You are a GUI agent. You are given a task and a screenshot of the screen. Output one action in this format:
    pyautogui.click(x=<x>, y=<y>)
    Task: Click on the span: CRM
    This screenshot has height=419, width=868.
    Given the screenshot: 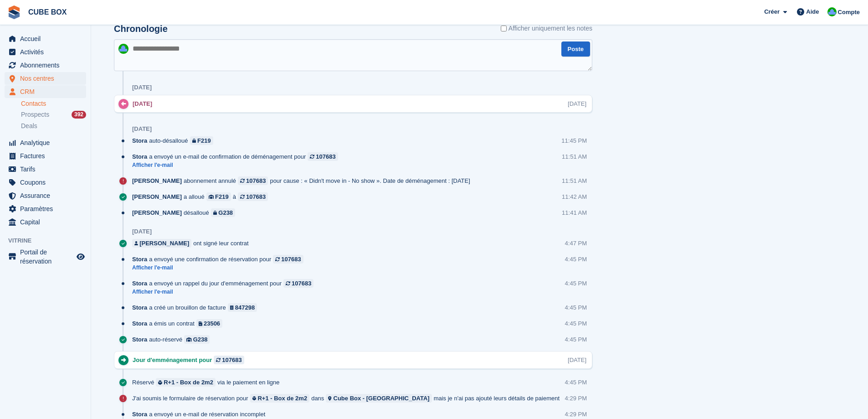 What is the action you would take?
    pyautogui.click(x=47, y=92)
    